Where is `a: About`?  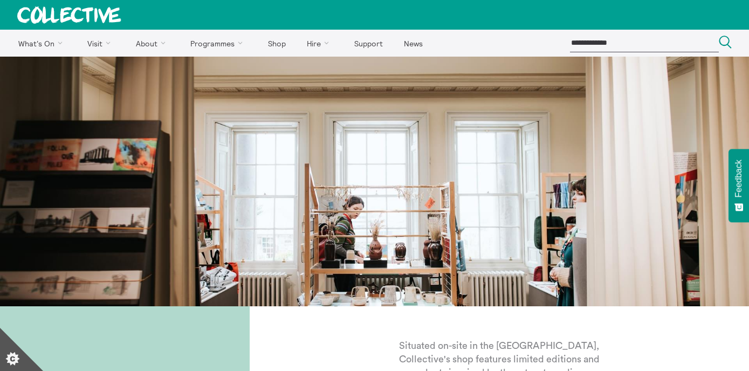 a: About is located at coordinates (153, 43).